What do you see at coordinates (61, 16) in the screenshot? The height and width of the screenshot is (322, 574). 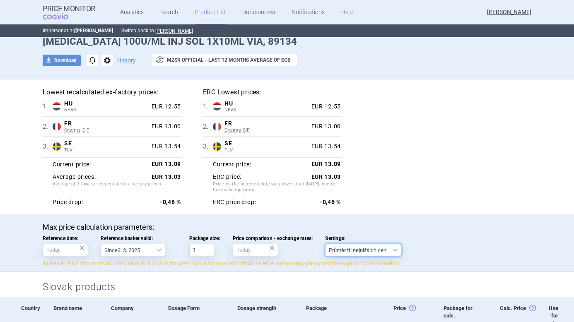 I see `span: COGVIO` at bounding box center [61, 16].